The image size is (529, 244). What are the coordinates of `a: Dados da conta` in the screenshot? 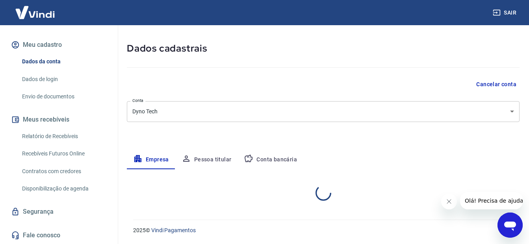 It's located at (63, 61).